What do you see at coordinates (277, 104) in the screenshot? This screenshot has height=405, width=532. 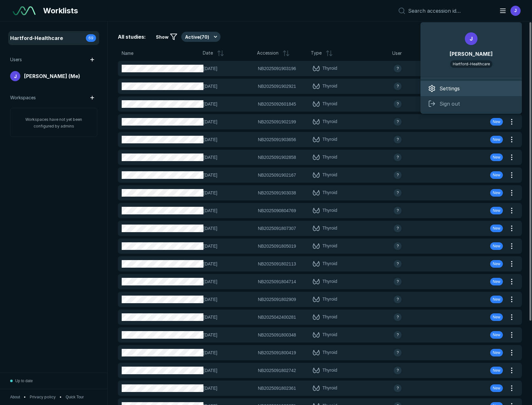 I see `span: NB2025092601845` at bounding box center [277, 104].